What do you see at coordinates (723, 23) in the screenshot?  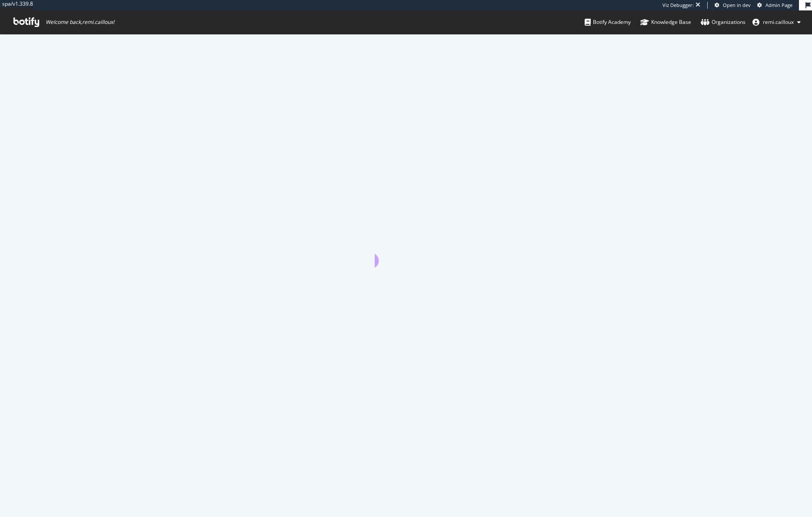 I see `a: Organizations` at bounding box center [723, 23].